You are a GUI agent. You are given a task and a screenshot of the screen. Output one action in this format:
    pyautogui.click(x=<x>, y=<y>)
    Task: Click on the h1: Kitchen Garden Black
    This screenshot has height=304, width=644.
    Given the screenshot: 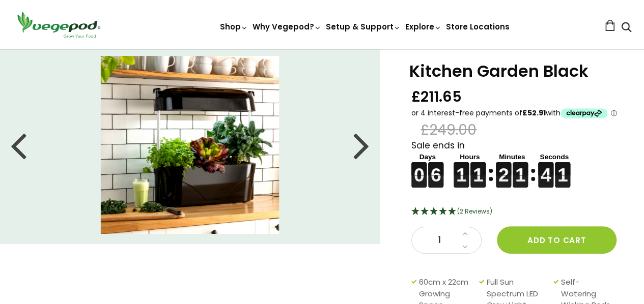 What is the action you would take?
    pyautogui.click(x=514, y=71)
    